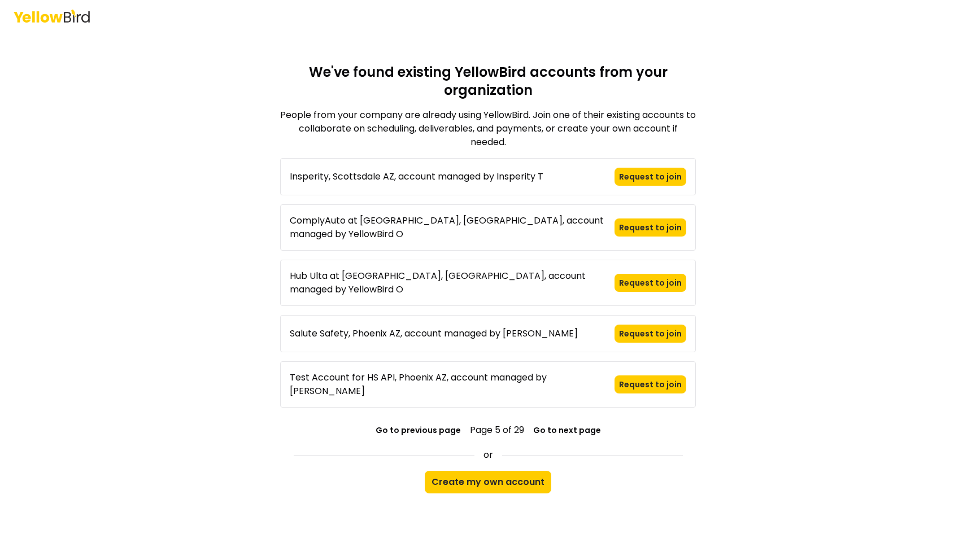 The image size is (976, 560). What do you see at coordinates (567, 430) in the screenshot?
I see `button: Go to next page` at bounding box center [567, 430].